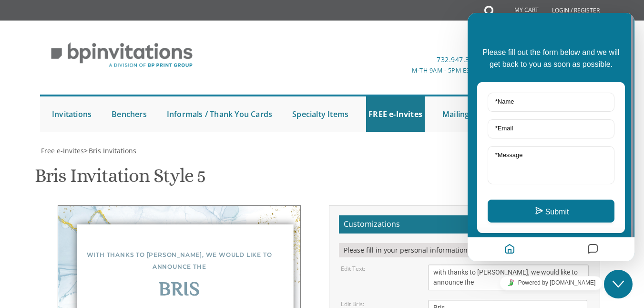 The height and width of the screenshot is (308, 644). Describe the element at coordinates (113, 150) in the screenshot. I see `span: Bris Invitations` at that location.